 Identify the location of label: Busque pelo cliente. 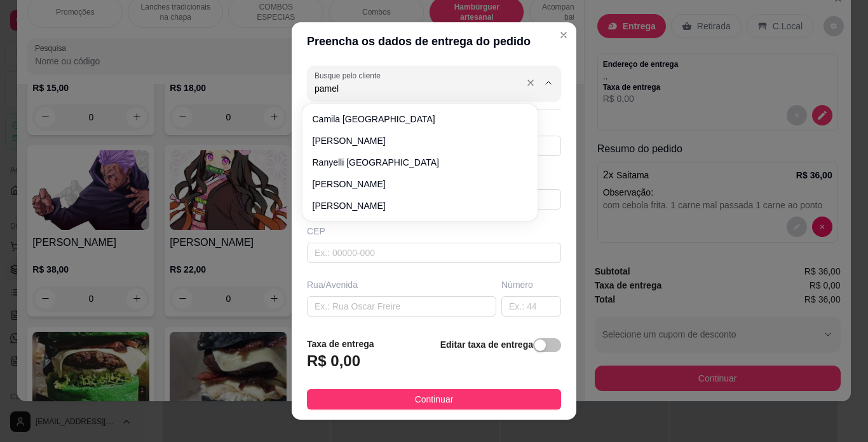
(350, 75).